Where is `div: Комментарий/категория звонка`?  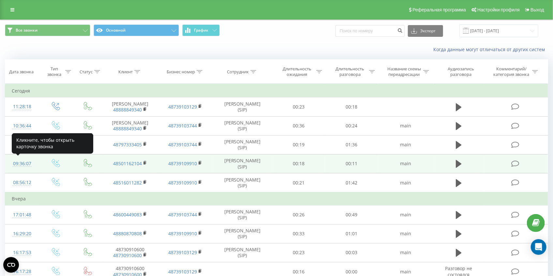
div: Комментарий/категория звонка is located at coordinates (512, 72).